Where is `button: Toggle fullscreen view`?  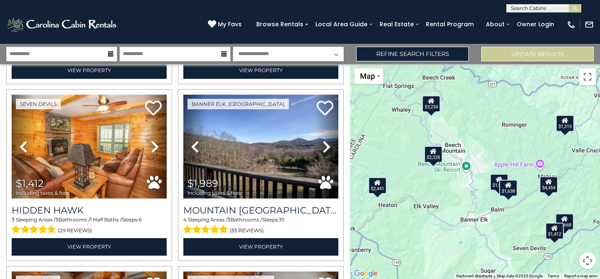
button: Toggle fullscreen view is located at coordinates (587, 77).